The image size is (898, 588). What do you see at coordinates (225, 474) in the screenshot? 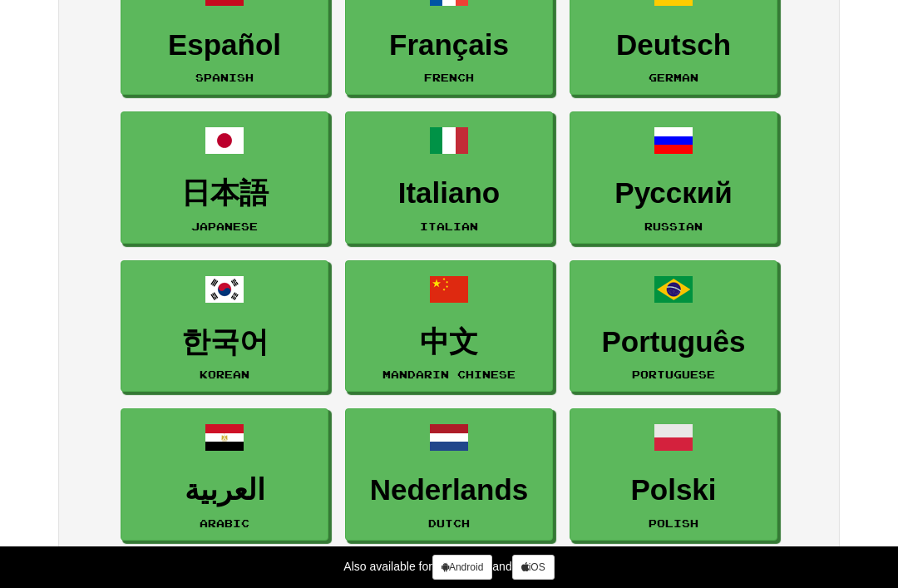
I see `a: العربيةArabic` at bounding box center [225, 474].